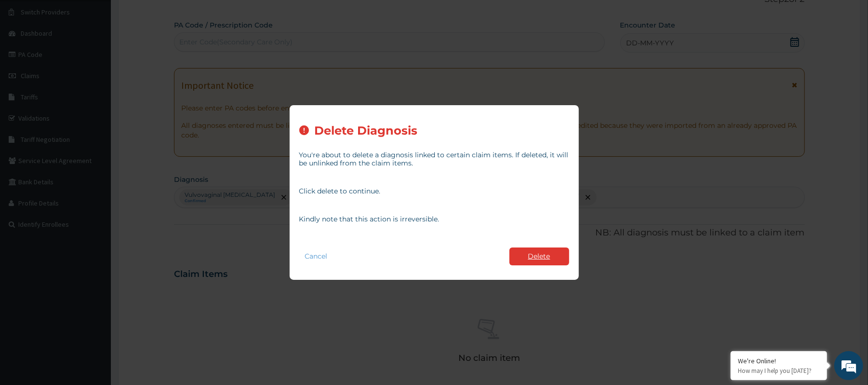 The image size is (868, 385). Describe the element at coordinates (94, 280) in the screenshot. I see `textarea: Type your message and hit 'Enter'` at that location.